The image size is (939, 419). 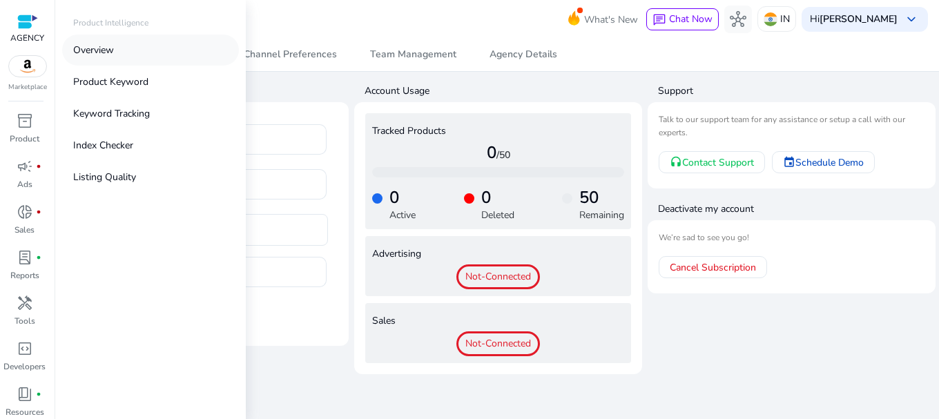 I want to click on span: What's New, so click(x=611, y=19).